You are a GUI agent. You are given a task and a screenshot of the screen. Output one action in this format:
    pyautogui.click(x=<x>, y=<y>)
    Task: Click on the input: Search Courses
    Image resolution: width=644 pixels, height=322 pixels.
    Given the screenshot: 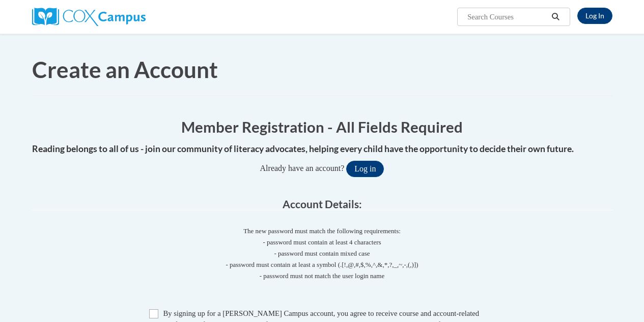 What is the action you would take?
    pyautogui.click(x=507, y=17)
    